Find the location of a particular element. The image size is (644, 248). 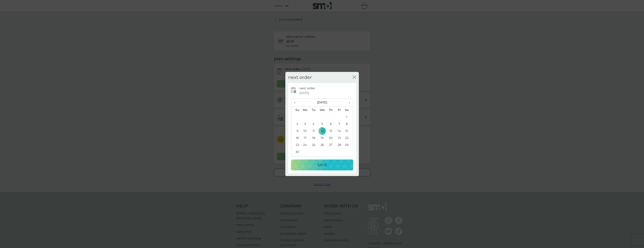

td: 10 is located at coordinates (305, 131).